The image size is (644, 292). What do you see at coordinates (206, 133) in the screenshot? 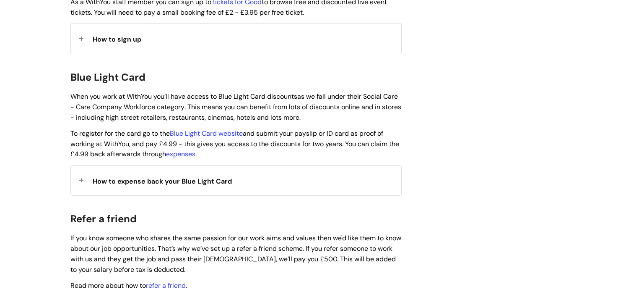
I see `a: Blue Light Card website` at bounding box center [206, 133].